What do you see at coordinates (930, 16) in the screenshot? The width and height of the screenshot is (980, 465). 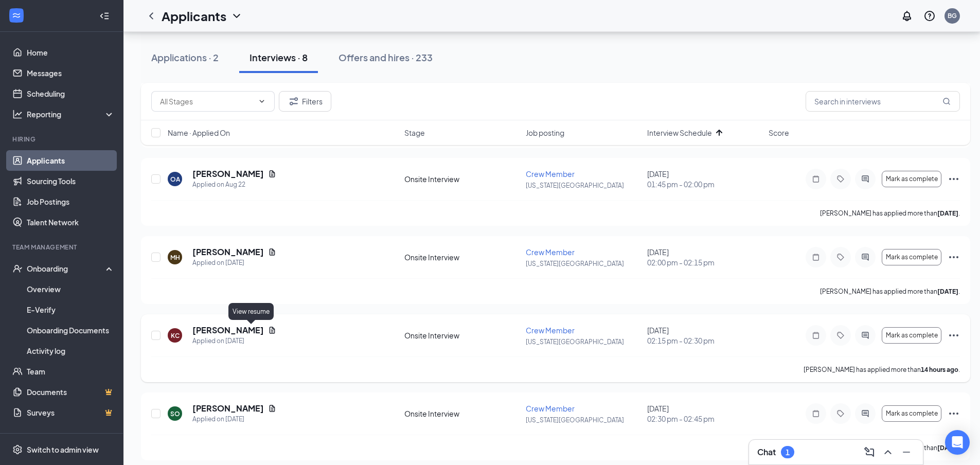 I see `svg: QuestionInfo` at bounding box center [930, 16].